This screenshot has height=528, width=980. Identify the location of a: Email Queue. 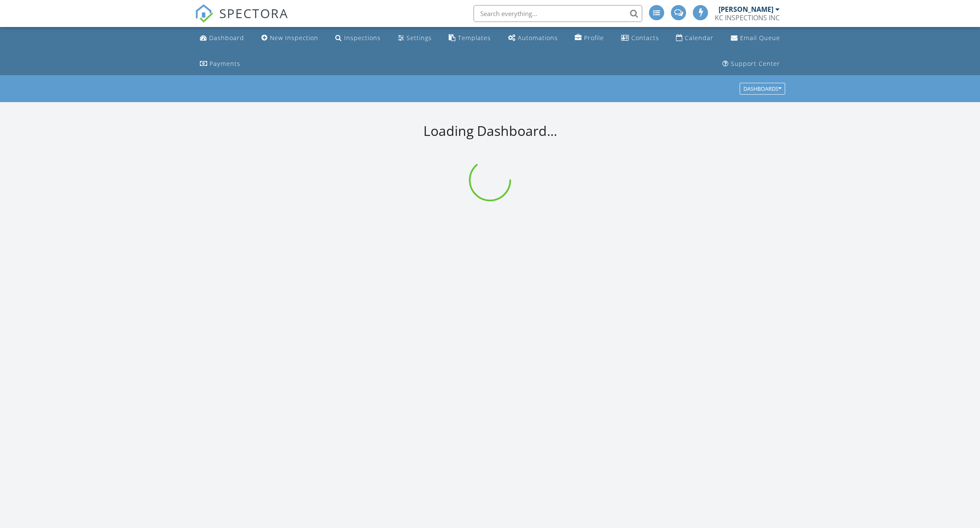
(756, 38).